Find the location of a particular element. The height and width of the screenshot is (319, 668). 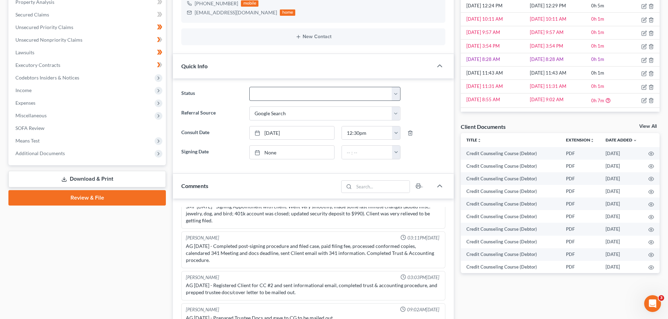

i: unfold_more is located at coordinates (479, 141).